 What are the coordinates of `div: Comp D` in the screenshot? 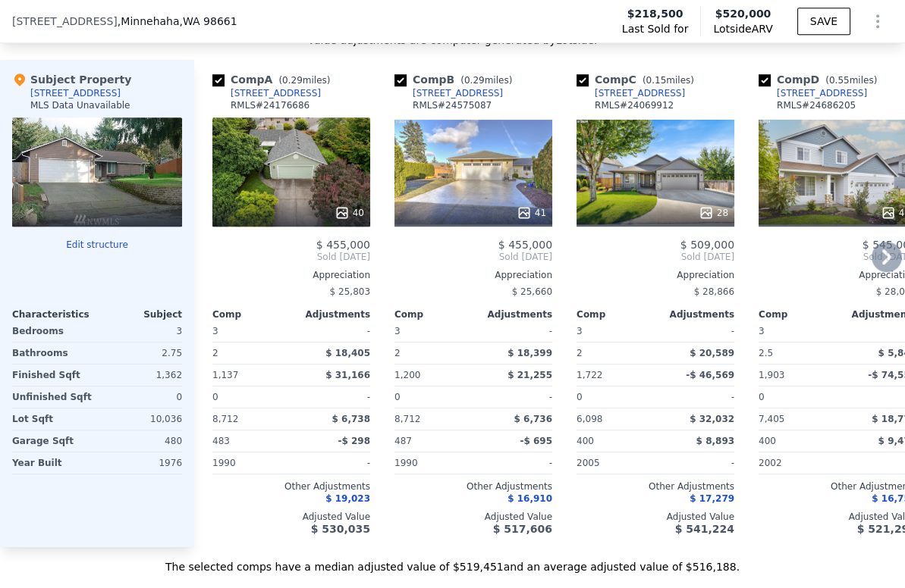 It's located at (820, 80).